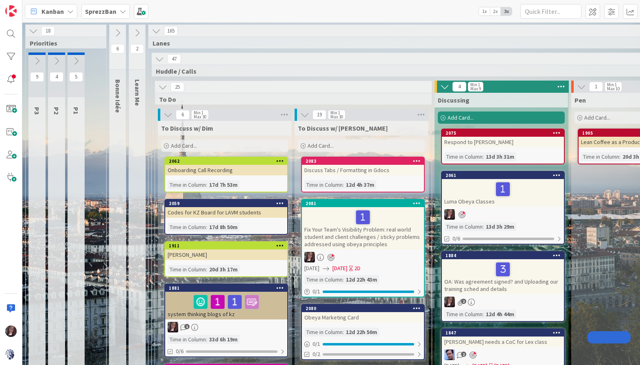 The image size is (640, 365). I want to click on div: Discuss Tabs / Formatting in Gdocs, so click(363, 170).